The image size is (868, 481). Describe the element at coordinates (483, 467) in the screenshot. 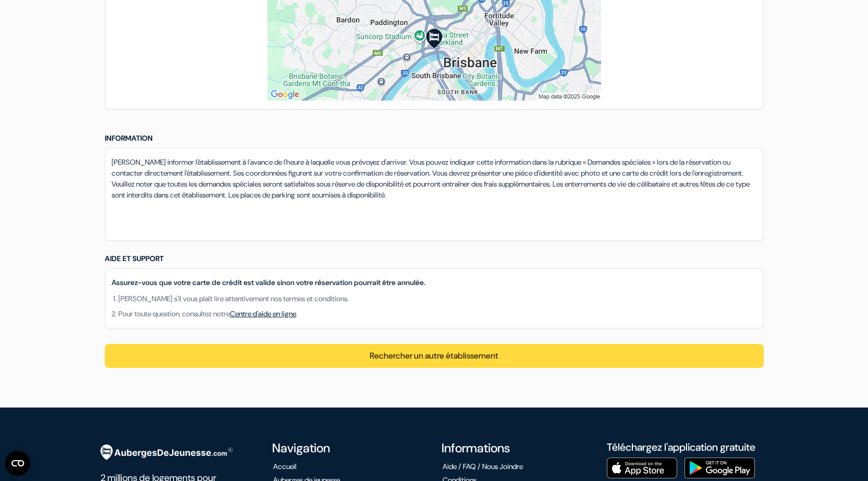

I see `a: Aide / FAQ / Nous Joindre` at that location.